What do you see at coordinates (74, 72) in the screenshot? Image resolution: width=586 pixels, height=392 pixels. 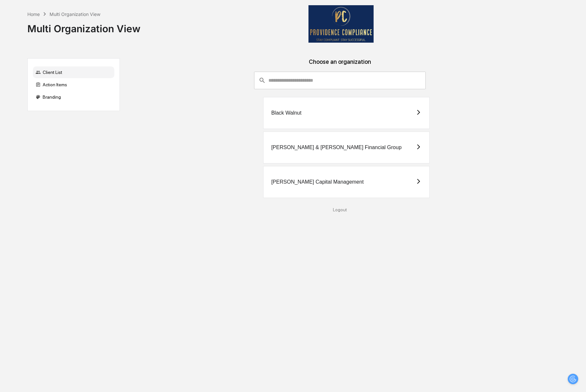 I see `div: Client List` at bounding box center [74, 72].